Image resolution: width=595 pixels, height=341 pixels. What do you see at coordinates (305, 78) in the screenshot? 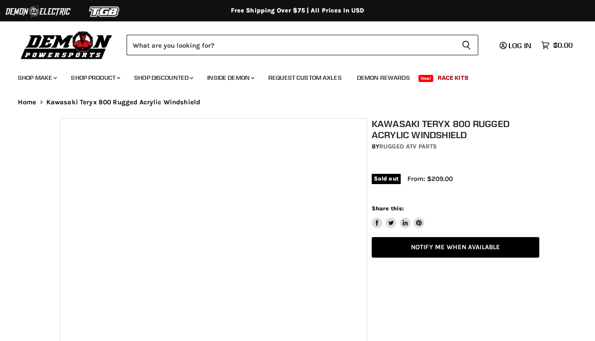
I see `a: Request Custom Axles` at bounding box center [305, 78].